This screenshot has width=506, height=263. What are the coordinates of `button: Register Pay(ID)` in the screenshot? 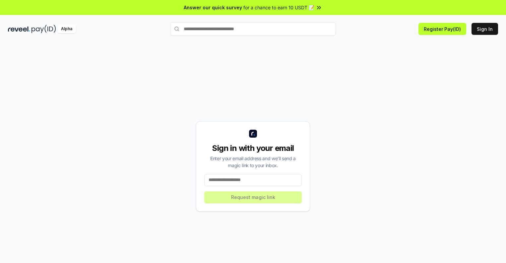 It's located at (442, 29).